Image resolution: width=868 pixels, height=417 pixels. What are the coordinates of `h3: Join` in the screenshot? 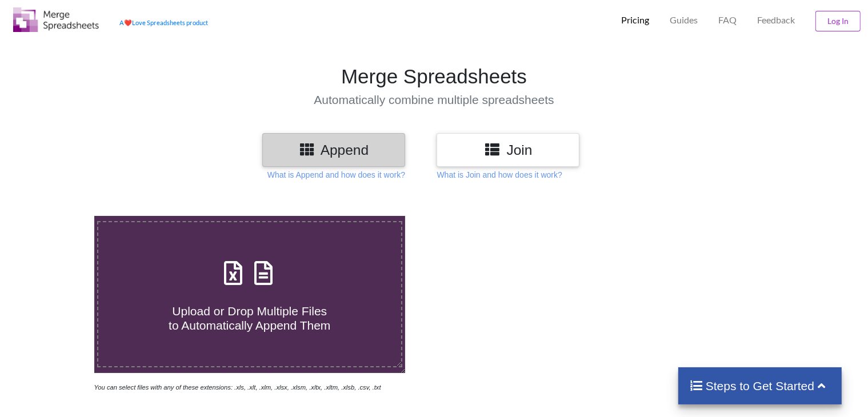 It's located at (508, 149).